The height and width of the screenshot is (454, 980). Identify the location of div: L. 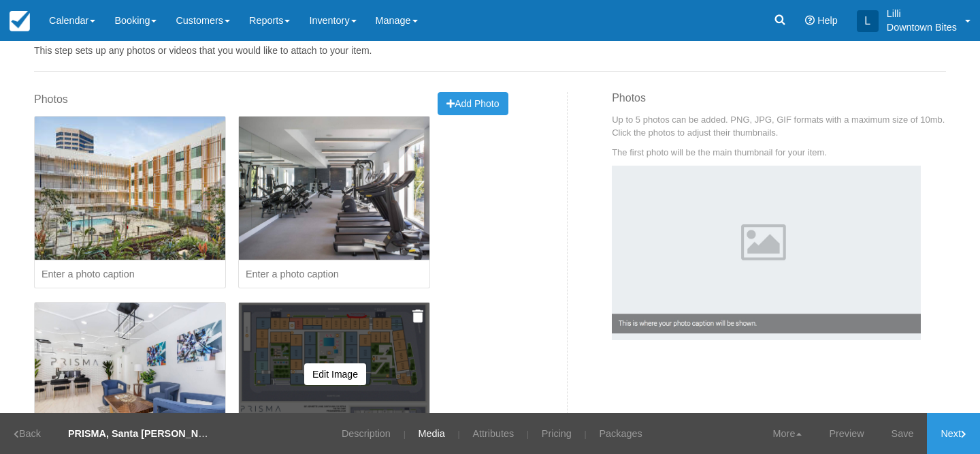
(867, 21).